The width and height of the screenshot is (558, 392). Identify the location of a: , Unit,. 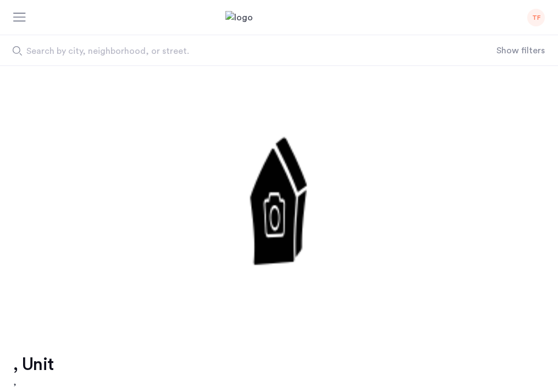
(33, 371).